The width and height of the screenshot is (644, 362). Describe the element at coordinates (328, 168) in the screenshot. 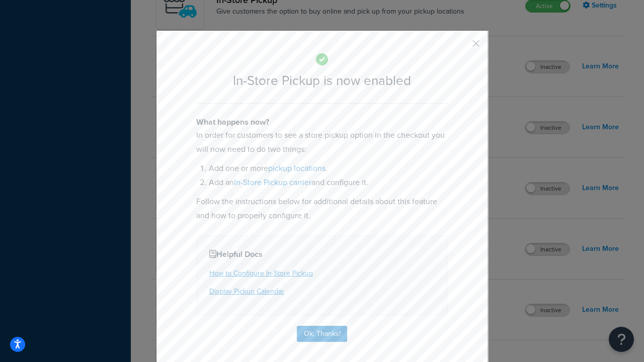

I see `li: Add one or more .` at that location.